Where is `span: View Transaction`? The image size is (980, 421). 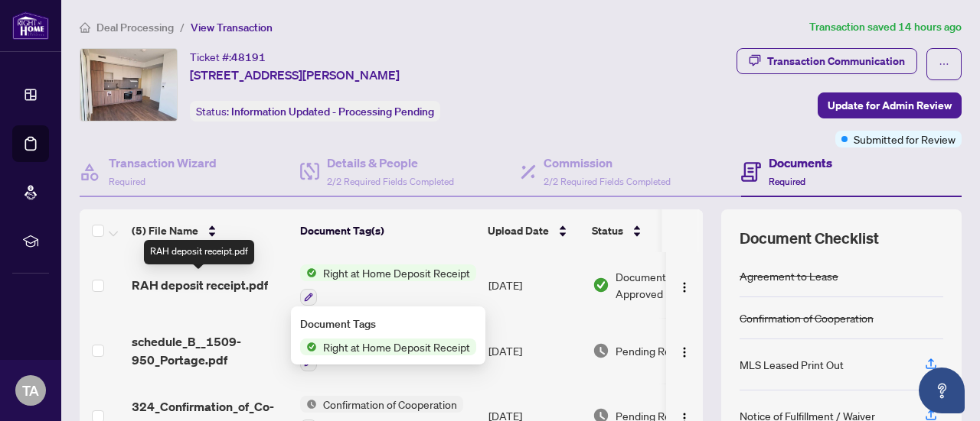 span: View Transaction is located at coordinates (232, 28).